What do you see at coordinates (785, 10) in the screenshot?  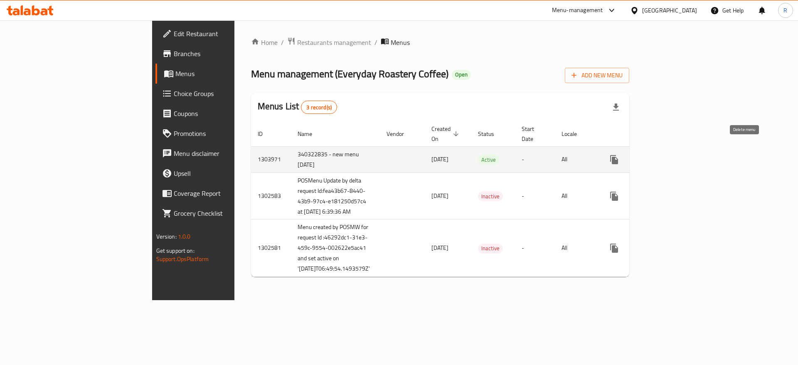 I see `span: R` at bounding box center [785, 10].